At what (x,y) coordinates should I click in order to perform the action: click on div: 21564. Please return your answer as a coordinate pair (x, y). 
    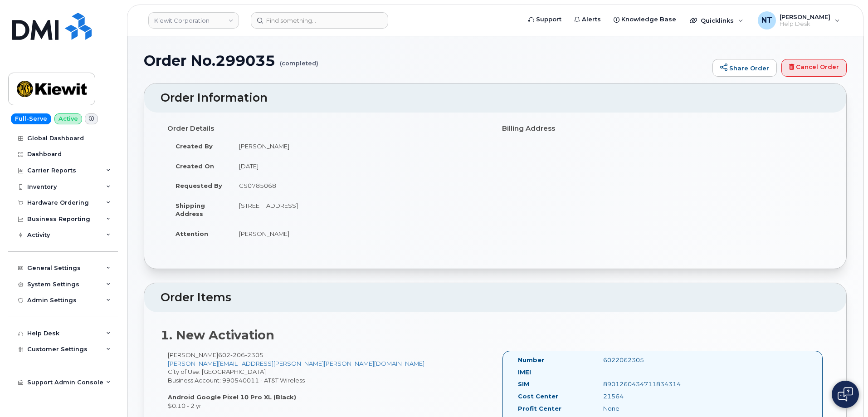
    Looking at the image, I should click on (656, 396).